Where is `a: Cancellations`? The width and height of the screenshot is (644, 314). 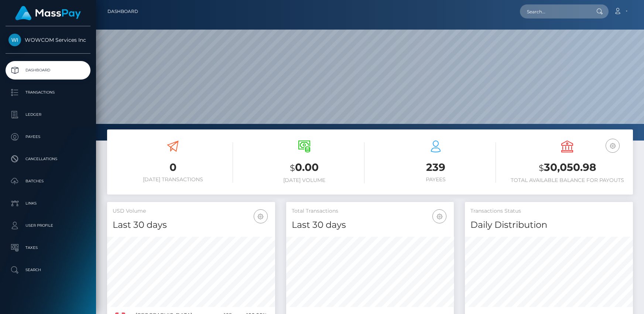
a: Cancellations is located at coordinates (48, 159).